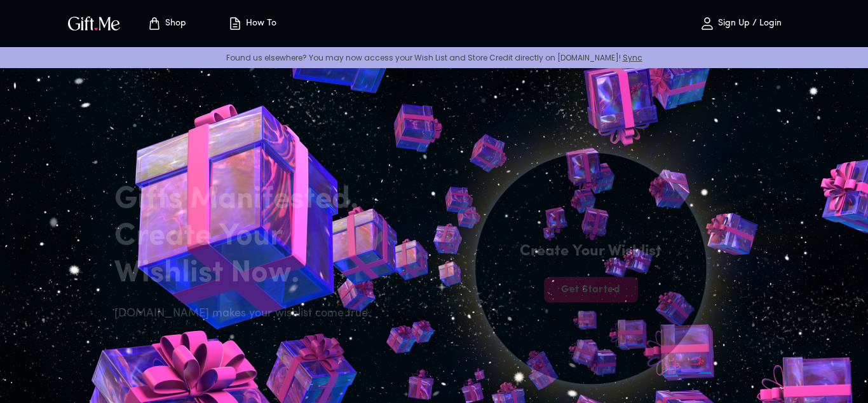 The image size is (868, 403). Describe the element at coordinates (94, 23) in the screenshot. I see `button: GiftMe Logo` at that location.